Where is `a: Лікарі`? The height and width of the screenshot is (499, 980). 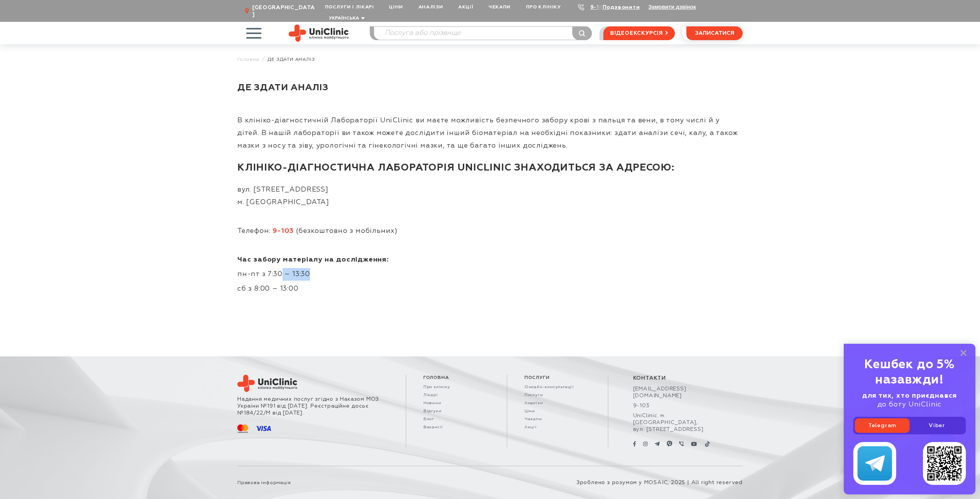
a: Лікарі is located at coordinates (457, 395).